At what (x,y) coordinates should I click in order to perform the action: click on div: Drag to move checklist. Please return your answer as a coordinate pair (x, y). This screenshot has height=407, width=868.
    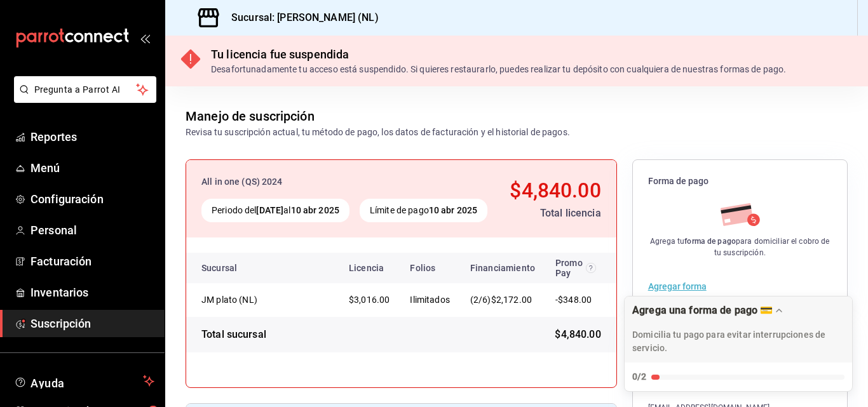
    Looking at the image, I should click on (738, 330).